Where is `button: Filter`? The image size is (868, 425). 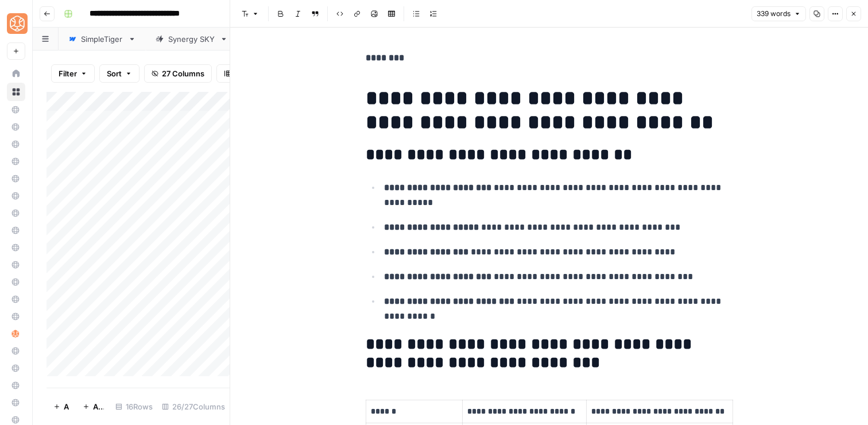
button: Filter is located at coordinates (73, 73).